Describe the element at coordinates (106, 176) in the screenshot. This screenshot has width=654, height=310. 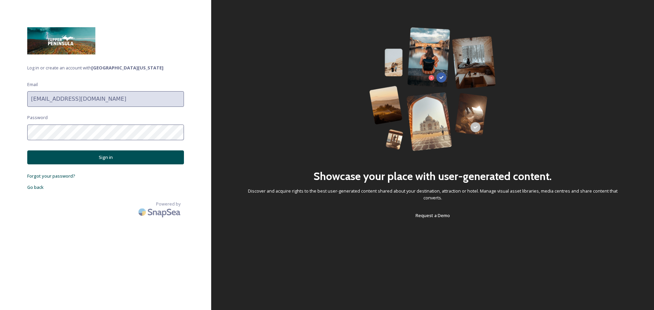
I see `a: Forgot your password?` at that location.